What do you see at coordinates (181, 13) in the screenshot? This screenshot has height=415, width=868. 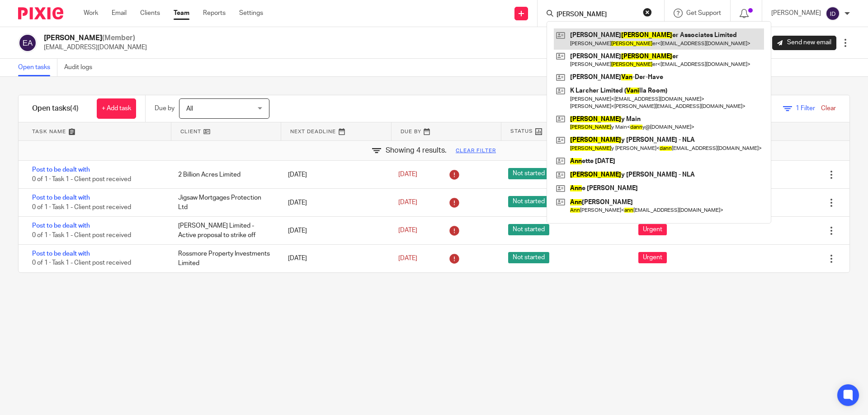 I see `a: Team` at bounding box center [181, 13].